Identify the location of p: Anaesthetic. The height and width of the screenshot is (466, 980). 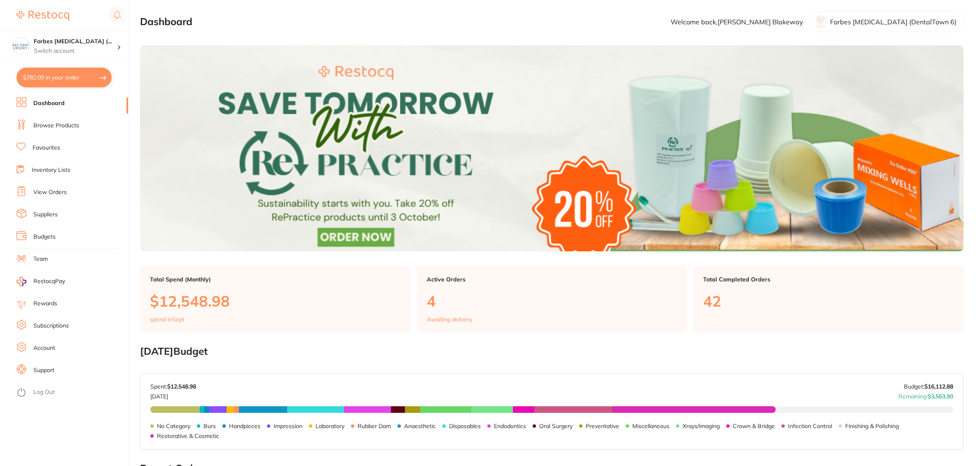
(419, 426).